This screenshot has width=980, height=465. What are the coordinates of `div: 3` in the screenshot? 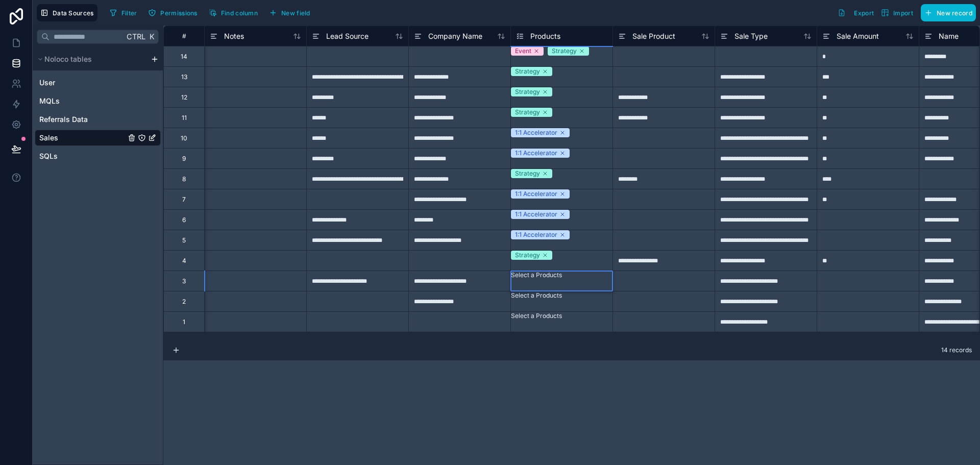 It's located at (183, 281).